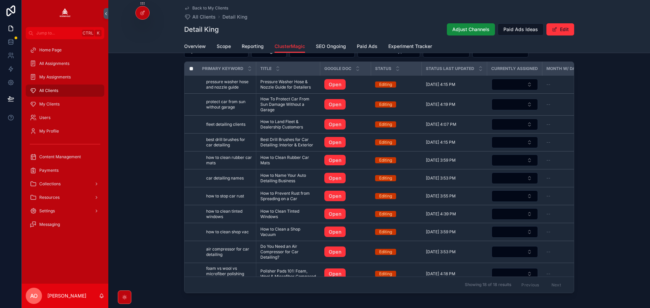 The image size is (650, 308). I want to click on span: protect car from sun without garage, so click(229, 105).